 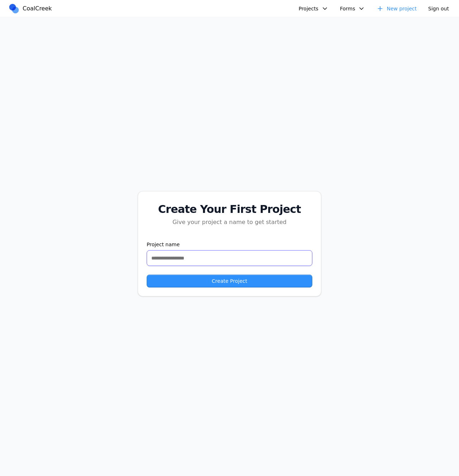 I want to click on div: Give your project a name to get started, so click(x=230, y=222).